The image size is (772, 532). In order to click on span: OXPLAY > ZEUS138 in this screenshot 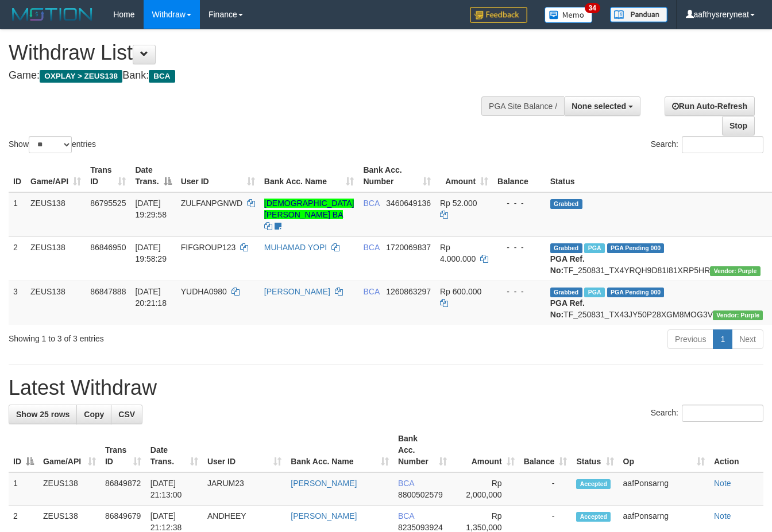, I will do `click(81, 76)`.